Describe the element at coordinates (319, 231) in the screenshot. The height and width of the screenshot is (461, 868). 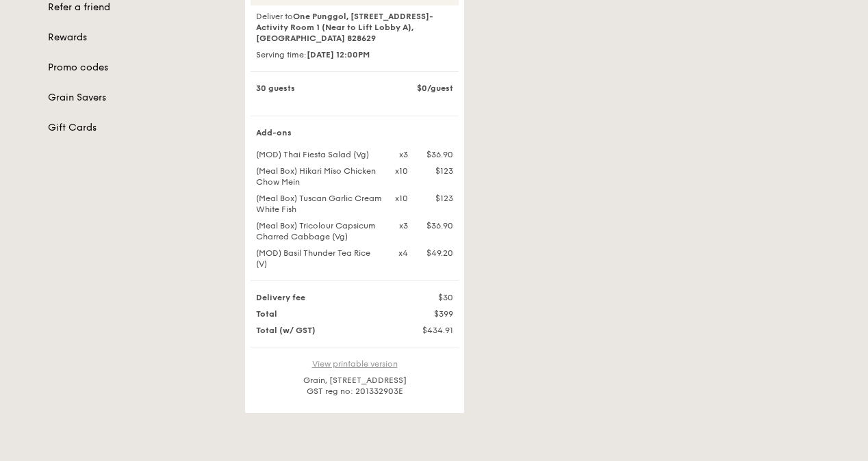
I see `div: (Meal Box) Tricolour Capsicum Charred Cabbage (Vg)` at that location.